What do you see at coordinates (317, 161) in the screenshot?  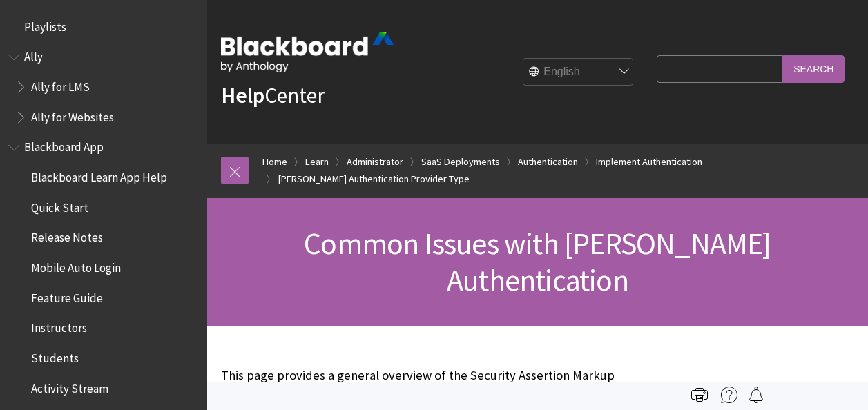 I see `a: Learn` at bounding box center [317, 161].